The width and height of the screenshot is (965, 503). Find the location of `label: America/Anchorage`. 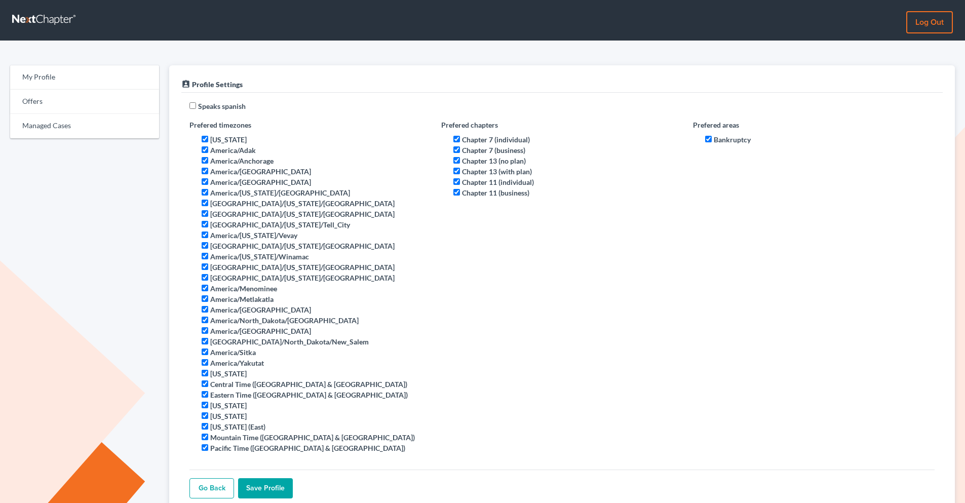

label: America/Anchorage is located at coordinates (242, 161).